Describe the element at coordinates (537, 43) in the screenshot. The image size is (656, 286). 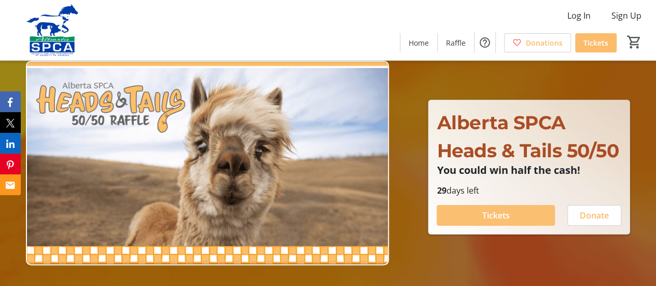
I see `a: Donations` at that location.